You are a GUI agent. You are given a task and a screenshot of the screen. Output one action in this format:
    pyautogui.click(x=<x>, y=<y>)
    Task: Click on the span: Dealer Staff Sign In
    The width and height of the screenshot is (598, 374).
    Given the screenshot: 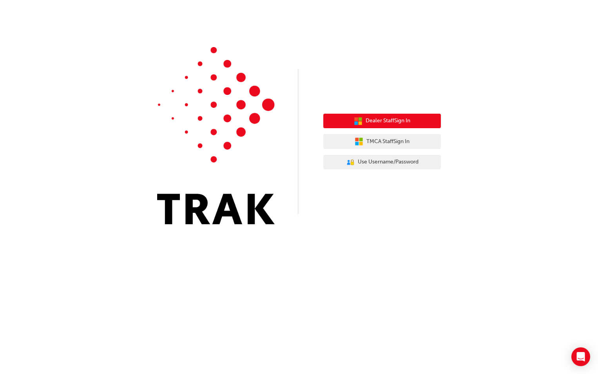 What is the action you would take?
    pyautogui.click(x=388, y=121)
    